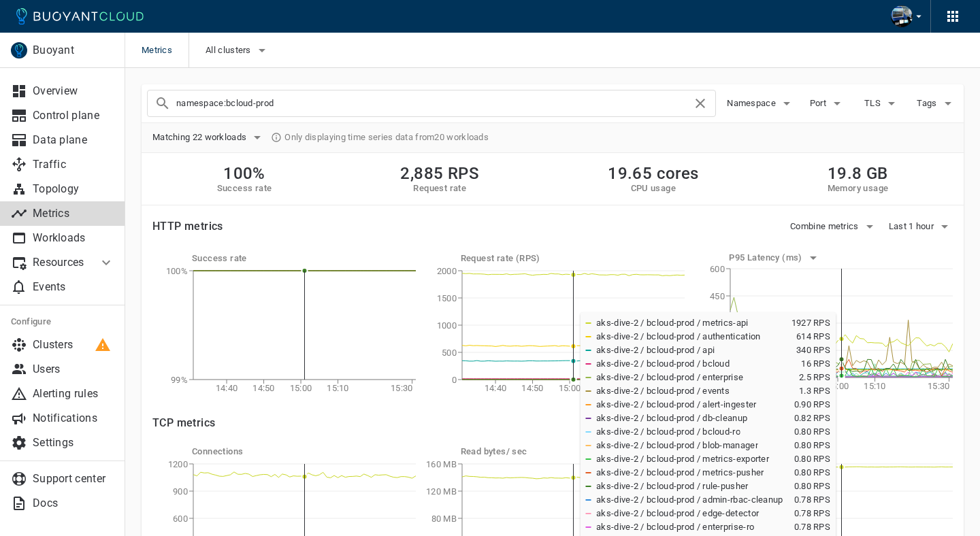  What do you see at coordinates (446, 325) in the screenshot?
I see `tspan: 1000` at bounding box center [446, 325].